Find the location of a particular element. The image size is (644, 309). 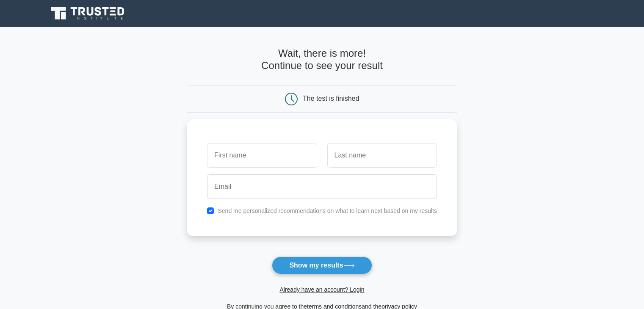

div: The test is finished is located at coordinates (331, 98).